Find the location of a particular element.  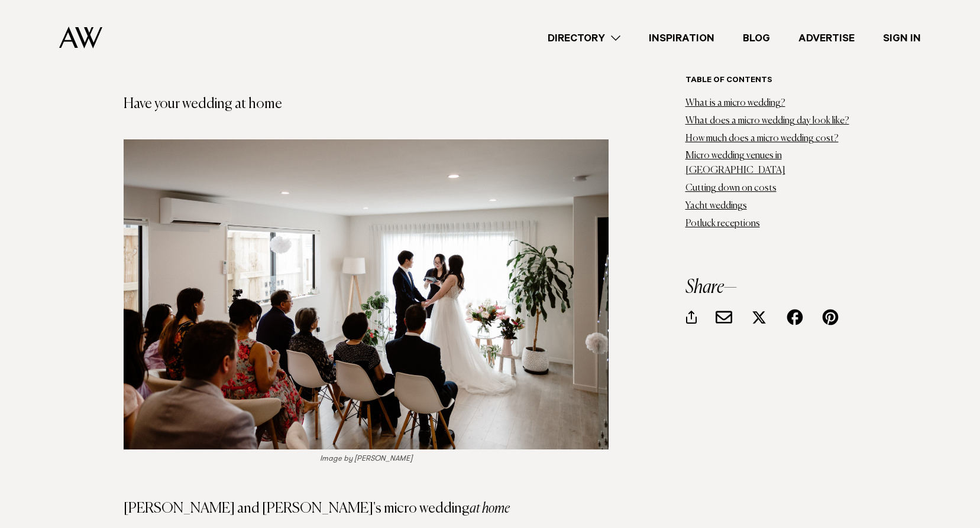

a: Cutting down on costs is located at coordinates (731, 189).